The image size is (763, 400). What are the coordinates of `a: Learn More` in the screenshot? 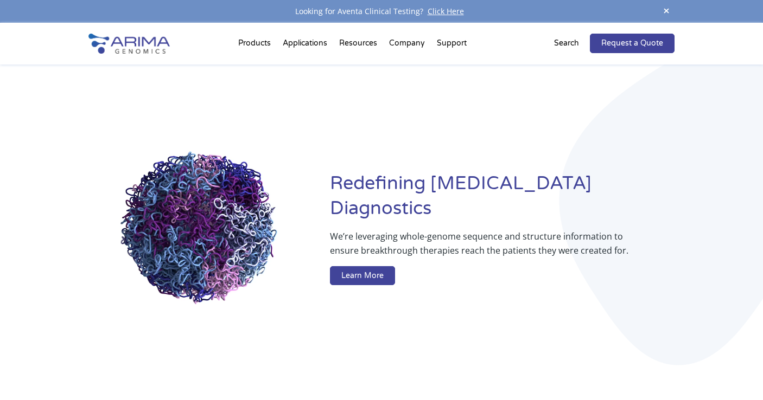 It's located at (362, 276).